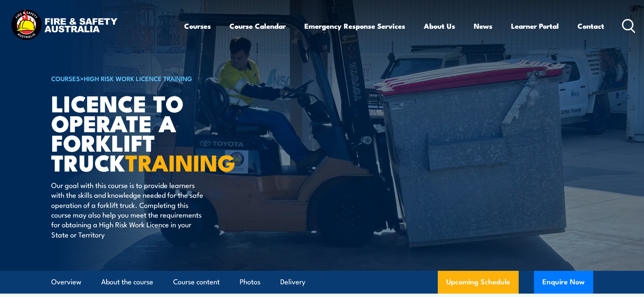 Image resolution: width=644 pixels, height=297 pixels. Describe the element at coordinates (180, 161) in the screenshot. I see `strong: TRAINING` at that location.